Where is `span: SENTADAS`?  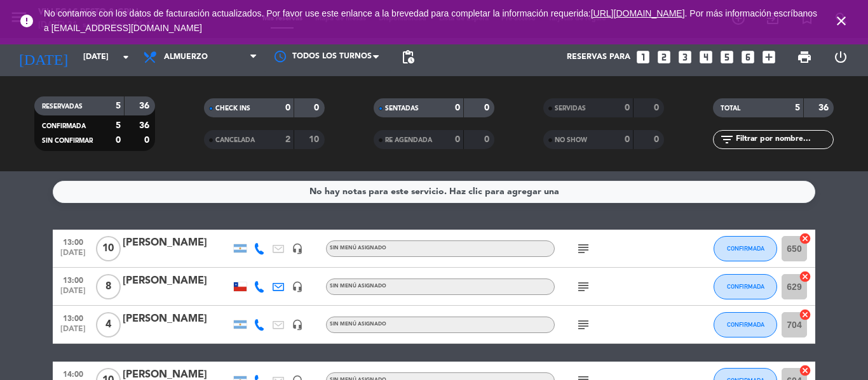
span: SENTADAS is located at coordinates (401, 108).